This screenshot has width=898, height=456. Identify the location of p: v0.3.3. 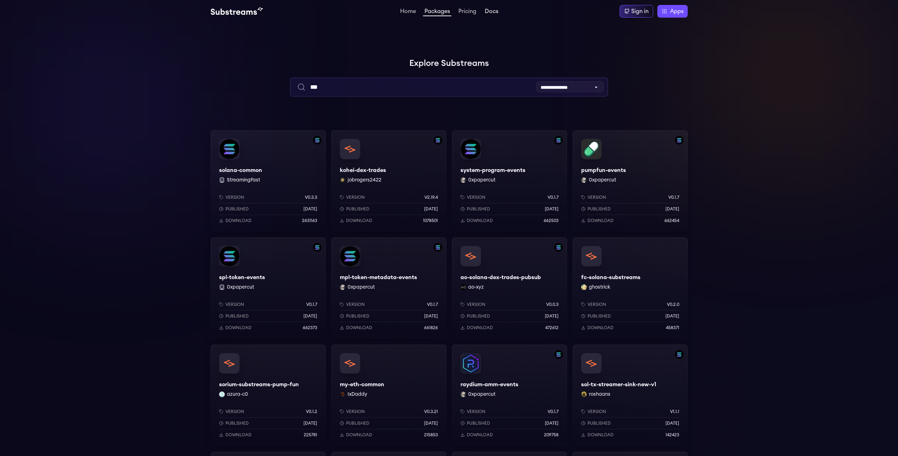
(311, 198).